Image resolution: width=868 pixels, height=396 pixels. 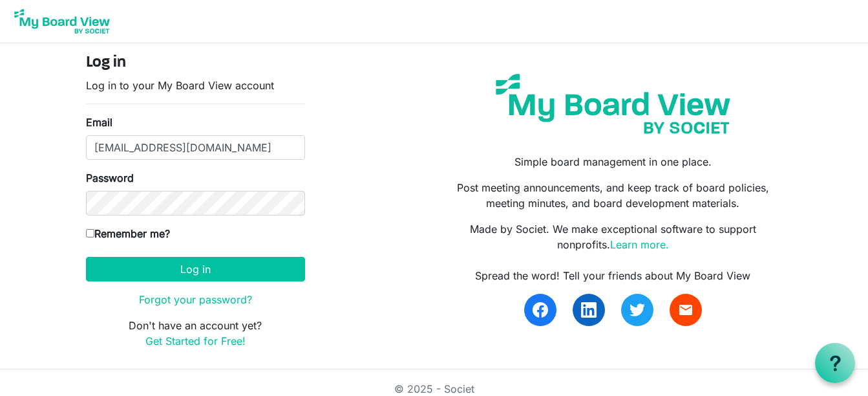 I want to click on img: My Board View Logo, so click(x=62, y=21).